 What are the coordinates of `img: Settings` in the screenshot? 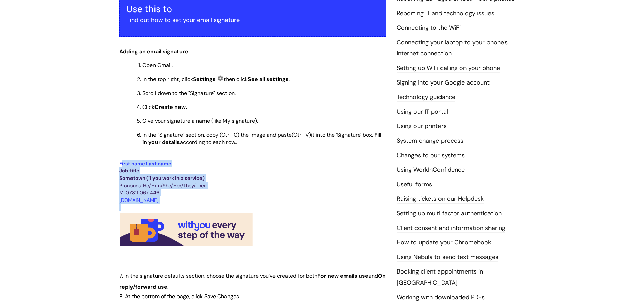 It's located at (220, 79).